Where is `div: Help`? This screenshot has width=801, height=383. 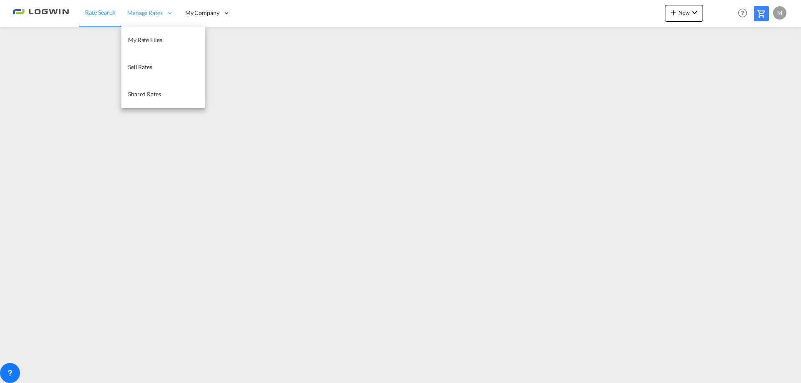
div: Help is located at coordinates (744, 13).